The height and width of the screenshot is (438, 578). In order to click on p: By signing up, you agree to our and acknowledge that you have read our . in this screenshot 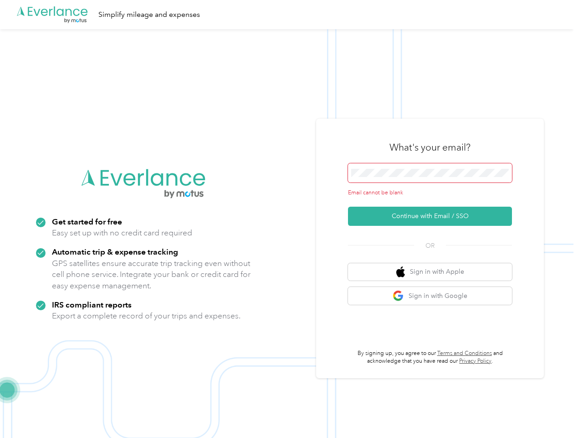, I will do `click(430, 357)`.